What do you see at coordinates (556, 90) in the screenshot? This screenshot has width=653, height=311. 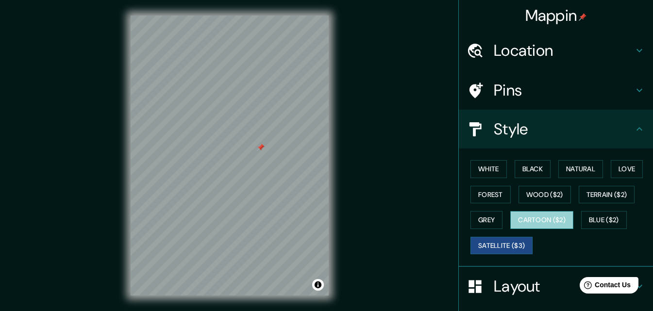 I see `div: Pins` at bounding box center [556, 90].